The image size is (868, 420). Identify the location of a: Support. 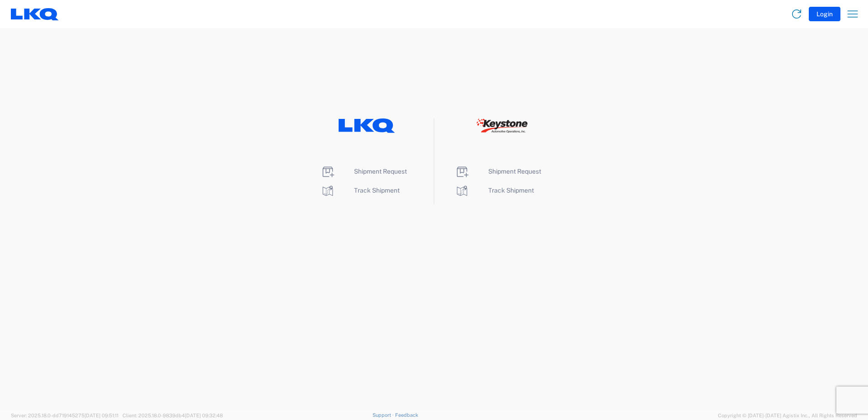
(384, 415).